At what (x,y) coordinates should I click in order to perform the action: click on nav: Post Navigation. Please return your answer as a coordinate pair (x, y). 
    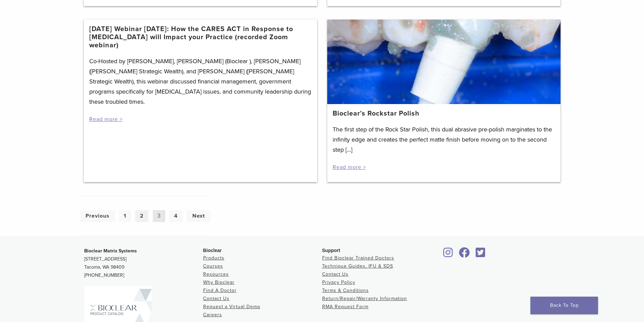
    Looking at the image, I should click on (145, 216).